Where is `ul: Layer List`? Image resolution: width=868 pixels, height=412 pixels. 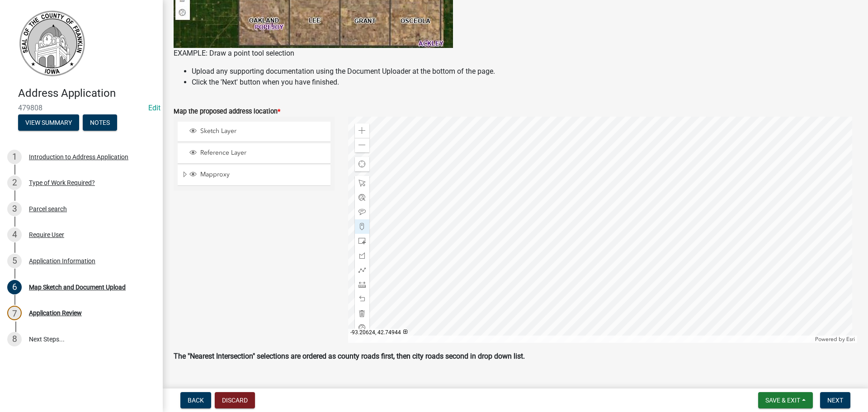
ul: Layer List is located at coordinates (254, 153).